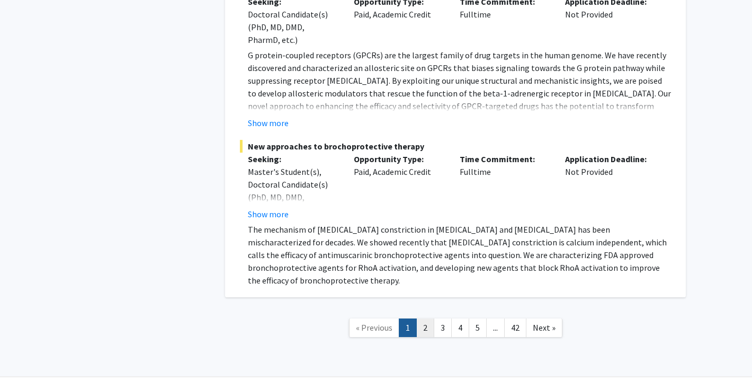 Image resolution: width=752 pixels, height=389 pixels. I want to click on span: « Previous, so click(374, 327).